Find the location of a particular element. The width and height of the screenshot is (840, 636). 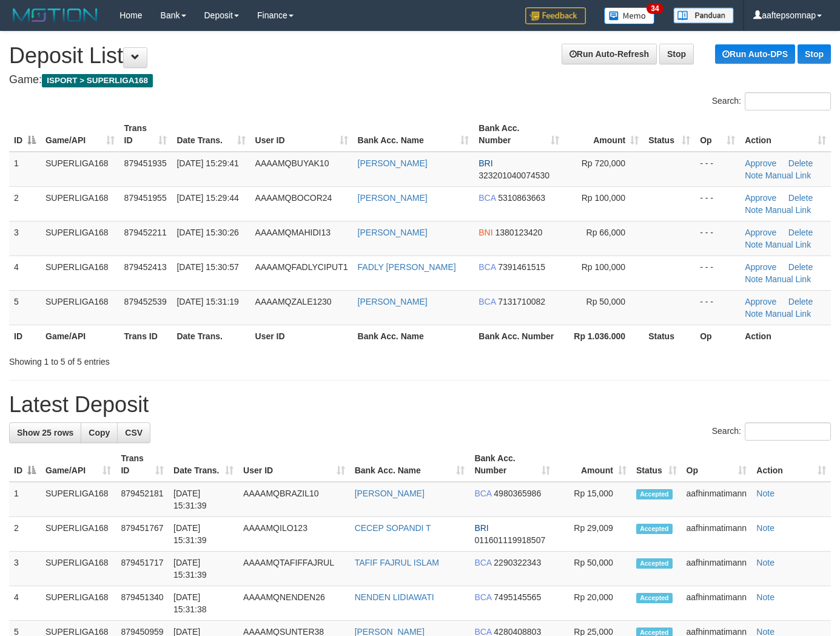

th: Status: activate to sort column ascending is located at coordinates (669, 134).